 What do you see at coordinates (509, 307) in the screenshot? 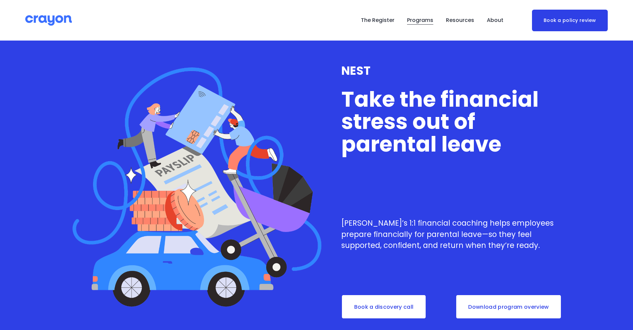
I see `a: Download program overview` at bounding box center [509, 307].